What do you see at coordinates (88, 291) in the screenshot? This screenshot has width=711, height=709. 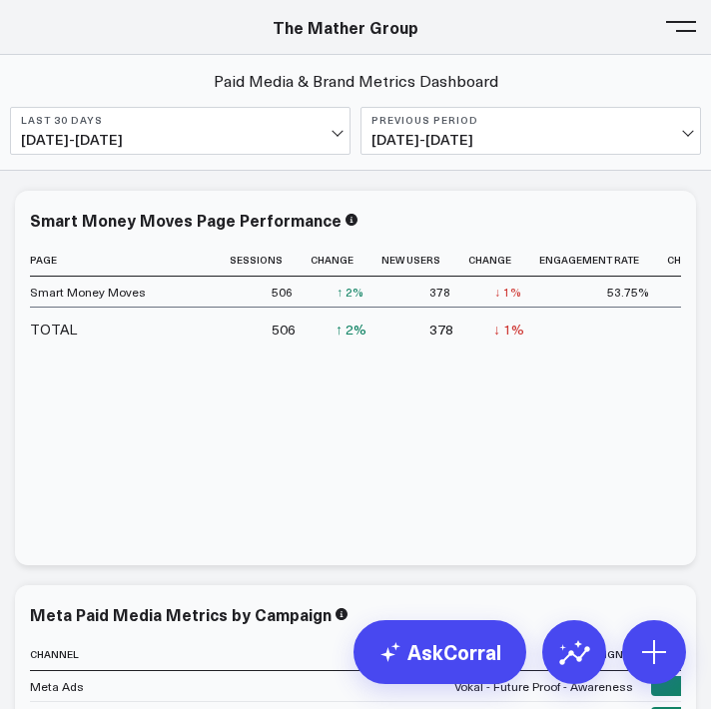 I see `div: Smart Money Moves` at bounding box center [88, 291].